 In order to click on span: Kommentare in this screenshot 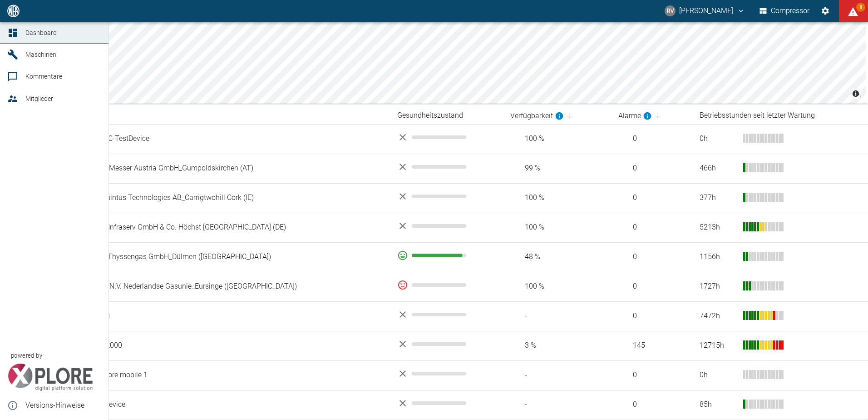, I will do `click(44, 76)`.